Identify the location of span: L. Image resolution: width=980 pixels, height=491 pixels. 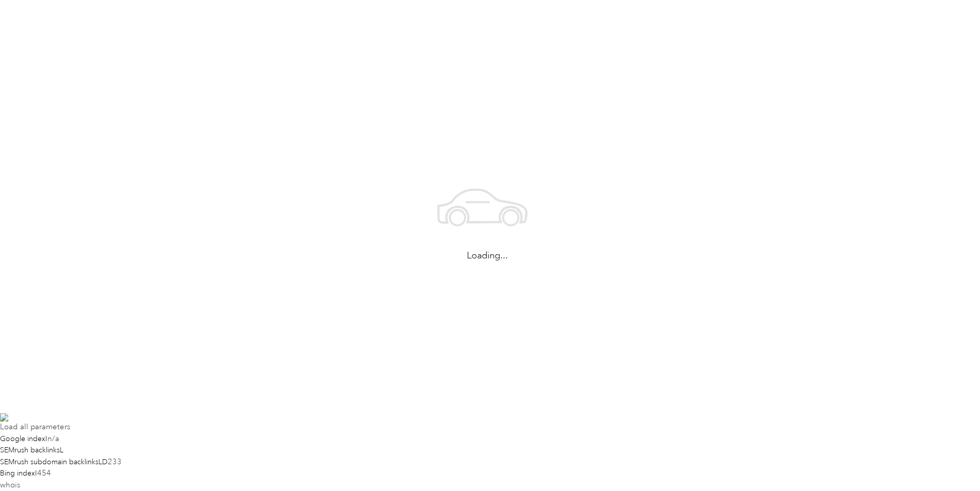
(62, 450).